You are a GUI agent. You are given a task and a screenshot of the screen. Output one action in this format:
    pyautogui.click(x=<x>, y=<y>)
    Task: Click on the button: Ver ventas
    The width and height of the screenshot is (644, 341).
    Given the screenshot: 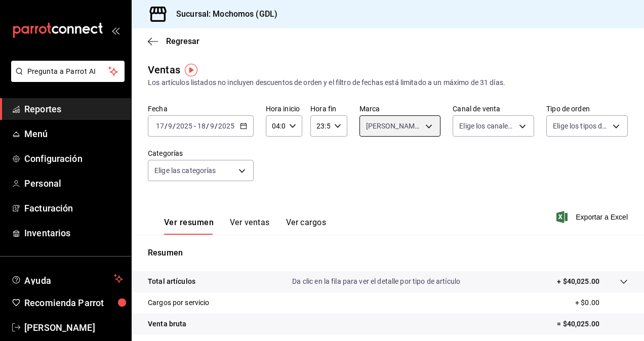 What is the action you would take?
    pyautogui.click(x=250, y=226)
    